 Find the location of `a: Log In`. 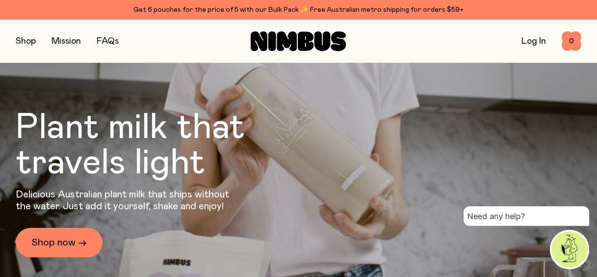

a: Log In is located at coordinates (534, 41).